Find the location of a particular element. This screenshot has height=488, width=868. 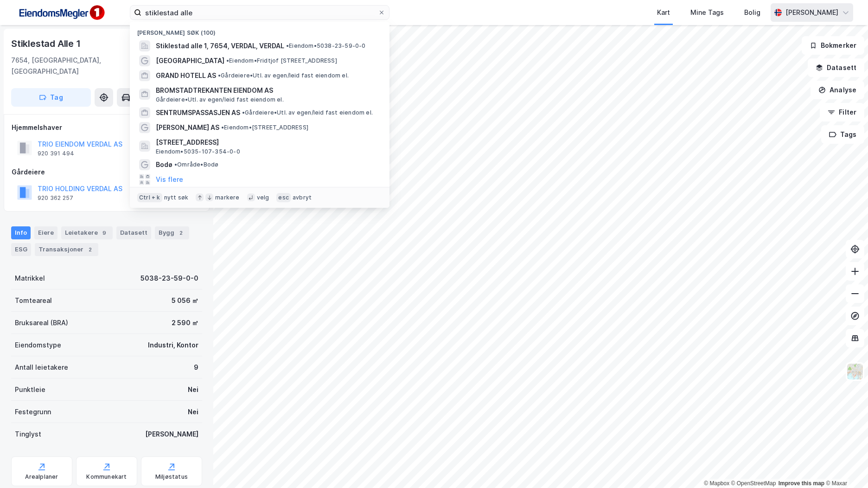

div: Gårdeiere is located at coordinates (107, 172).